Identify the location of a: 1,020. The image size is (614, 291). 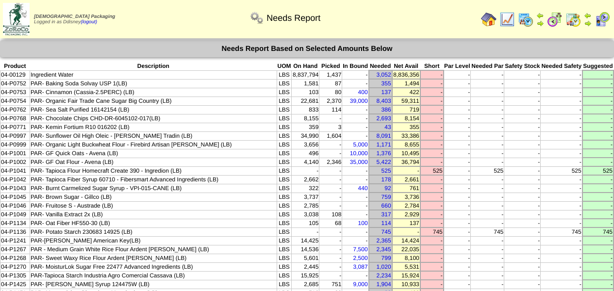
(384, 267).